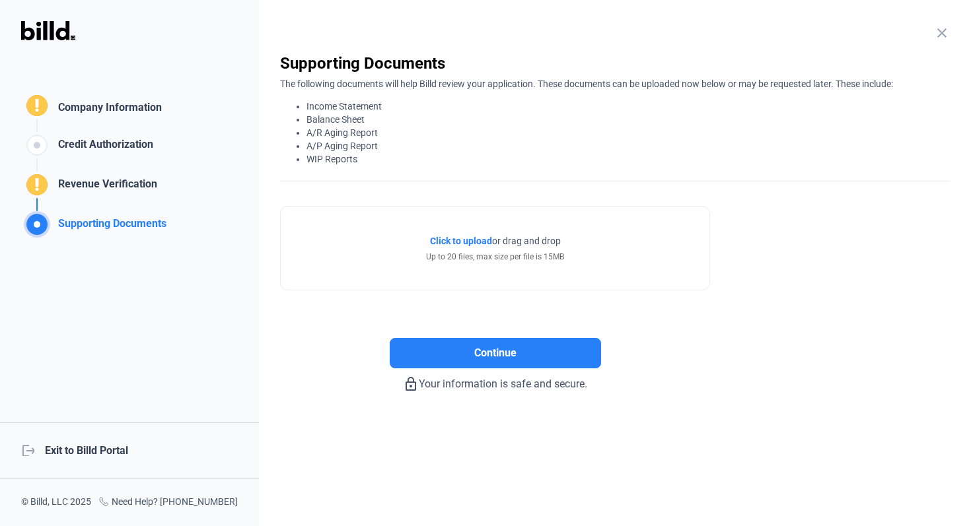 The width and height of the screenshot is (971, 526). What do you see at coordinates (628, 106) in the screenshot?
I see `li: Income Statement` at bounding box center [628, 106].